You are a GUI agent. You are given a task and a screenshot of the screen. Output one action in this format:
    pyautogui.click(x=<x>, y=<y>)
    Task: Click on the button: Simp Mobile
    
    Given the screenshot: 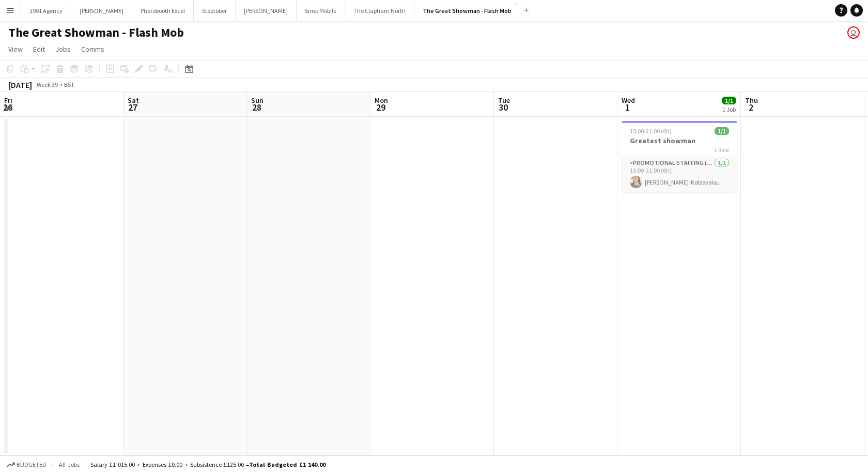 What is the action you would take?
    pyautogui.click(x=321, y=10)
    